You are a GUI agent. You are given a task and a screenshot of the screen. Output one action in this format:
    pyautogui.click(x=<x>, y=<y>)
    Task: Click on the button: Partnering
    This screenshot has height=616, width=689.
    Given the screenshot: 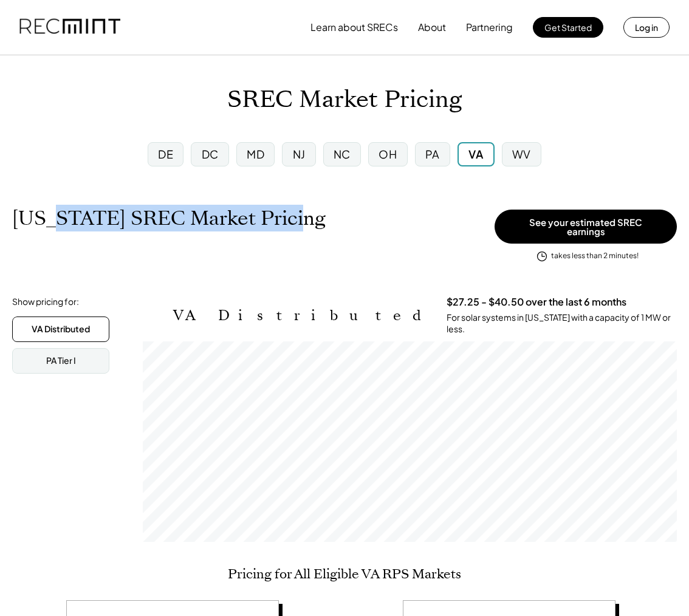 What is the action you would take?
    pyautogui.click(x=489, y=27)
    